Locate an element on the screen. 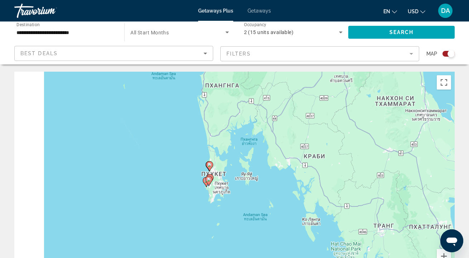  button: Включить полноэкранный режим is located at coordinates (444, 82).